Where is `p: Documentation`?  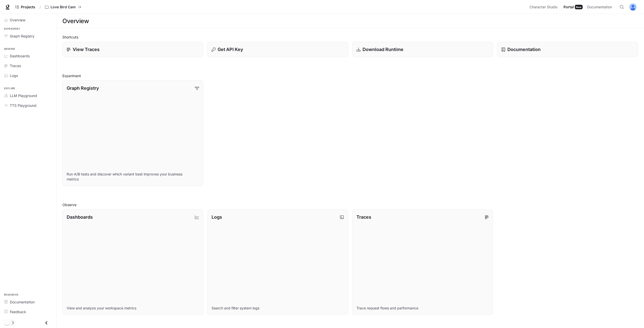 p: Documentation is located at coordinates (524, 49).